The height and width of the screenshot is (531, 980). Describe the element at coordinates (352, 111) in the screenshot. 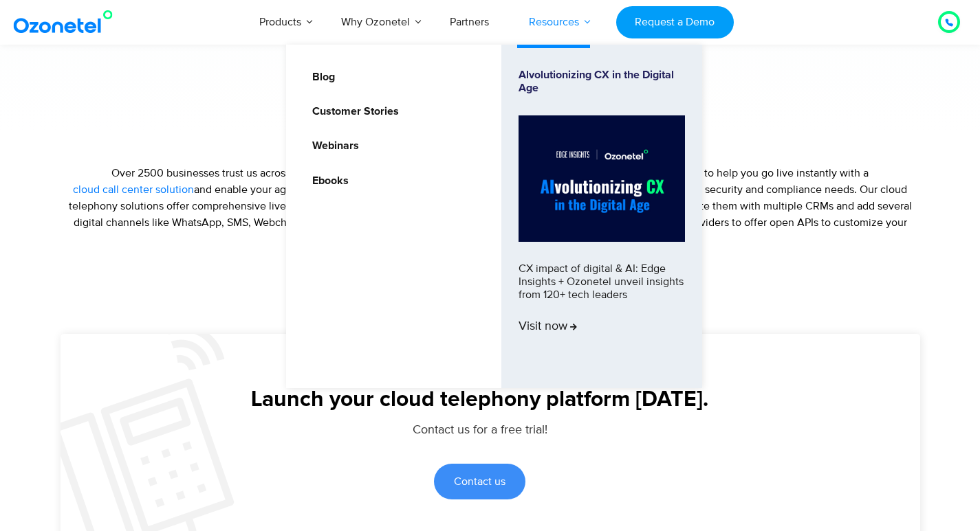

I see `a: Customer Stories` at that location.